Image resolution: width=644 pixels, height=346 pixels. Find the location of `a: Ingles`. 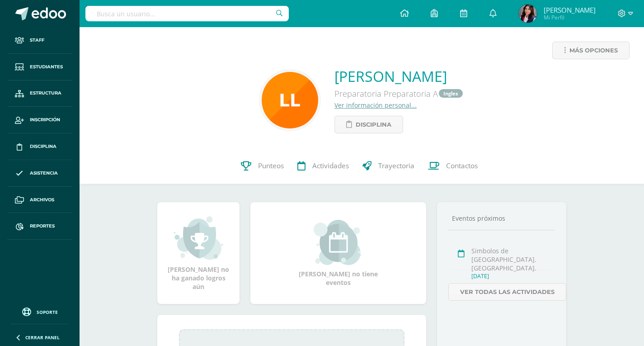

a: Ingles is located at coordinates (451, 94).